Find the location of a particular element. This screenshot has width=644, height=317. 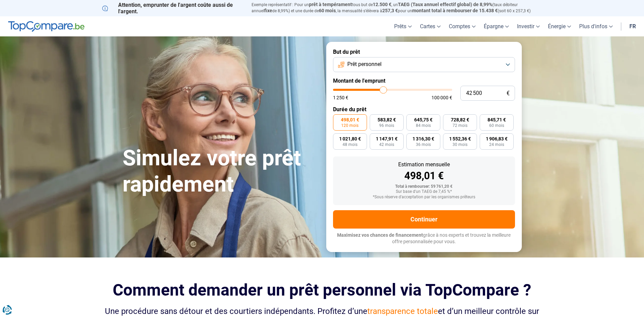

span: 1 906,83 € is located at coordinates (497, 139).